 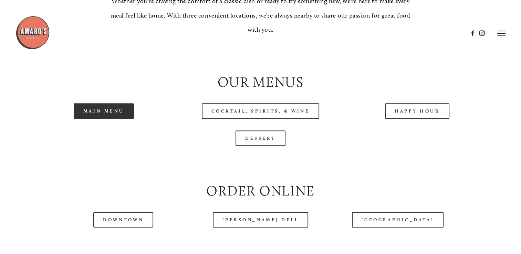 What do you see at coordinates (33, 33) in the screenshot?
I see `img: Amaro's Table` at bounding box center [33, 33].